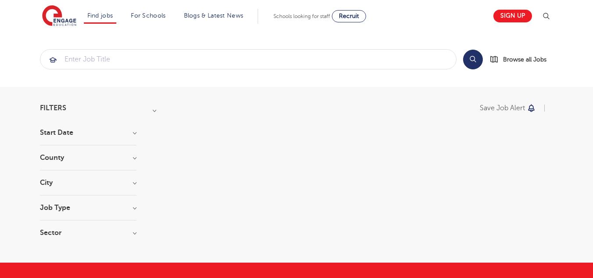 The height and width of the screenshot is (278, 593). I want to click on h3: County, so click(88, 158).